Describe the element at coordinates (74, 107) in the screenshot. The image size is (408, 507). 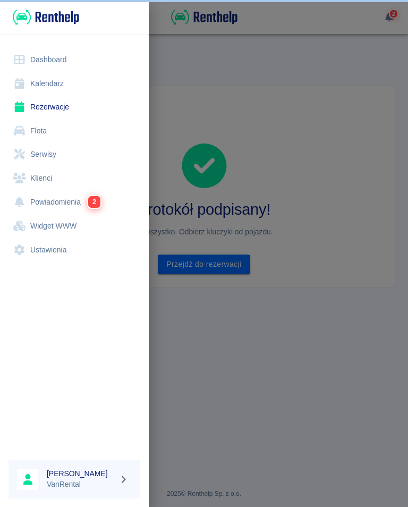
I see `a: Rezerwacje` at that location.